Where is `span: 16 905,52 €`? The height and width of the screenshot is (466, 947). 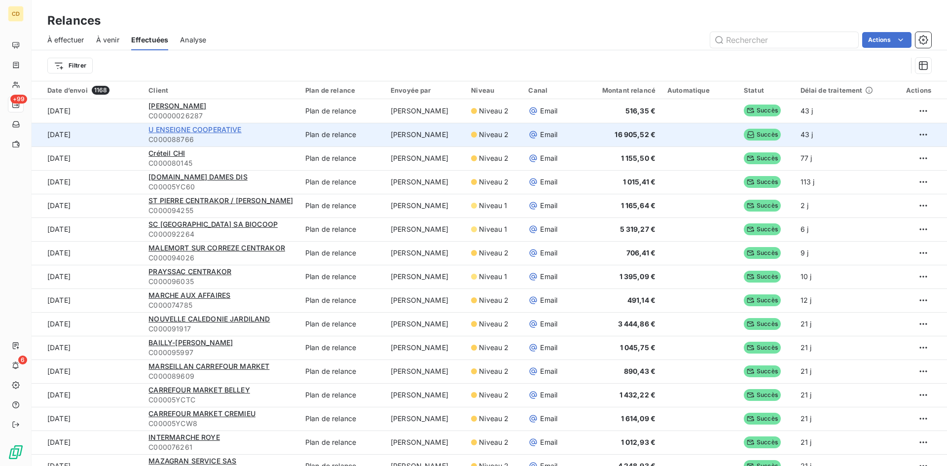 span: 16 905,52 € is located at coordinates (635, 134).